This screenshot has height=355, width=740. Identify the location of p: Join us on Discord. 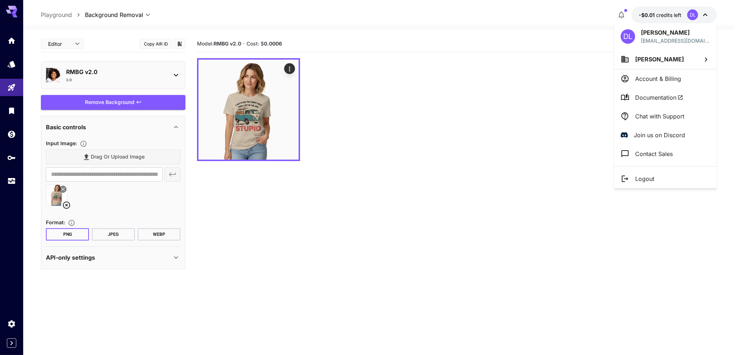
(659, 135).